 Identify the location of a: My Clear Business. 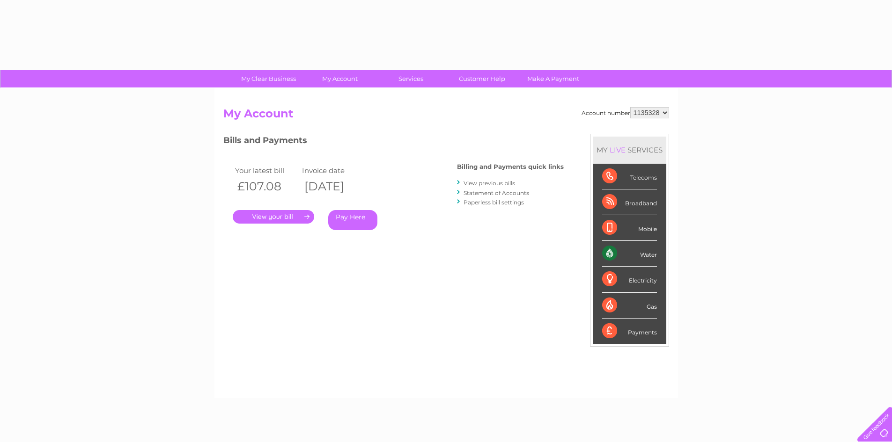
(268, 79).